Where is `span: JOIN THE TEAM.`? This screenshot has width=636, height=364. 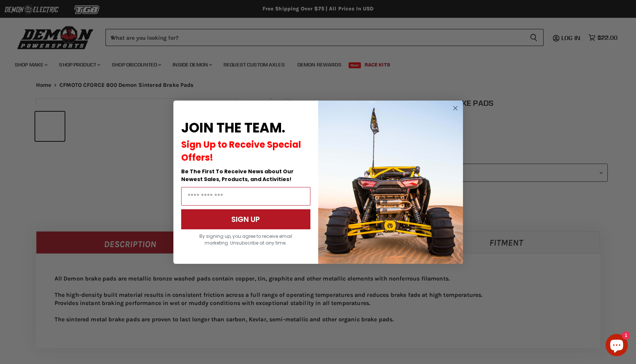 span: JOIN THE TEAM. is located at coordinates (233, 128).